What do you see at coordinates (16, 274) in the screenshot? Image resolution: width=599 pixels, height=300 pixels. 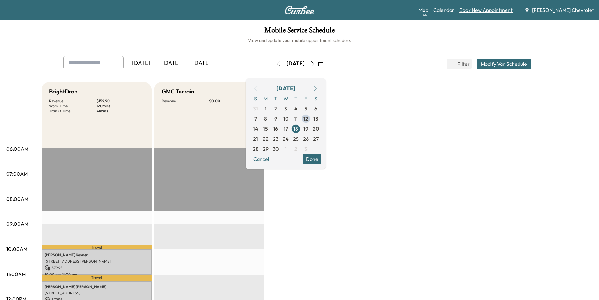 I see `p: 11:00AM` at bounding box center [16, 274].